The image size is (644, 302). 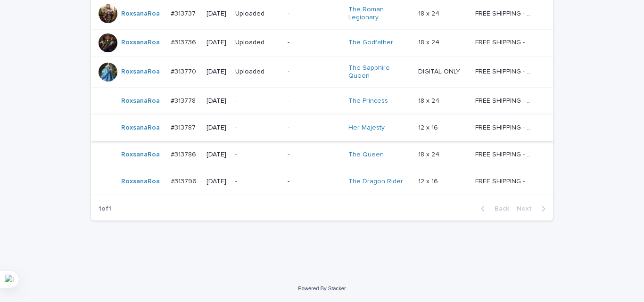 I want to click on span: Next, so click(x=527, y=209).